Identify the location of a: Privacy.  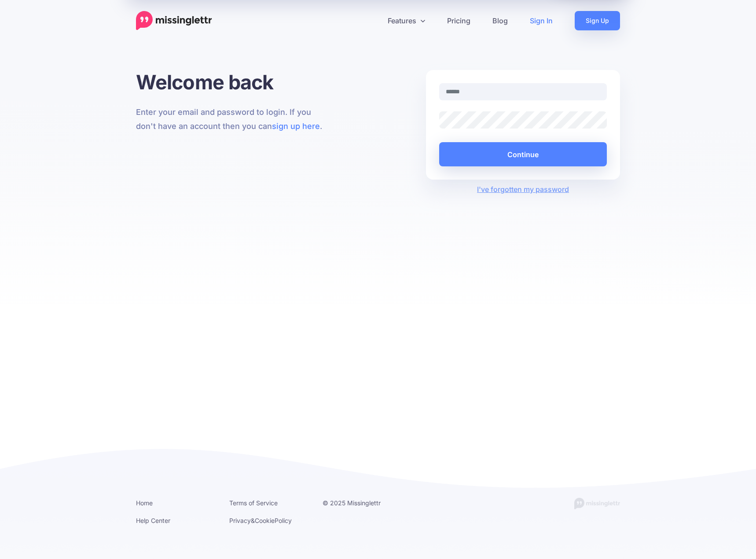
(240, 520).